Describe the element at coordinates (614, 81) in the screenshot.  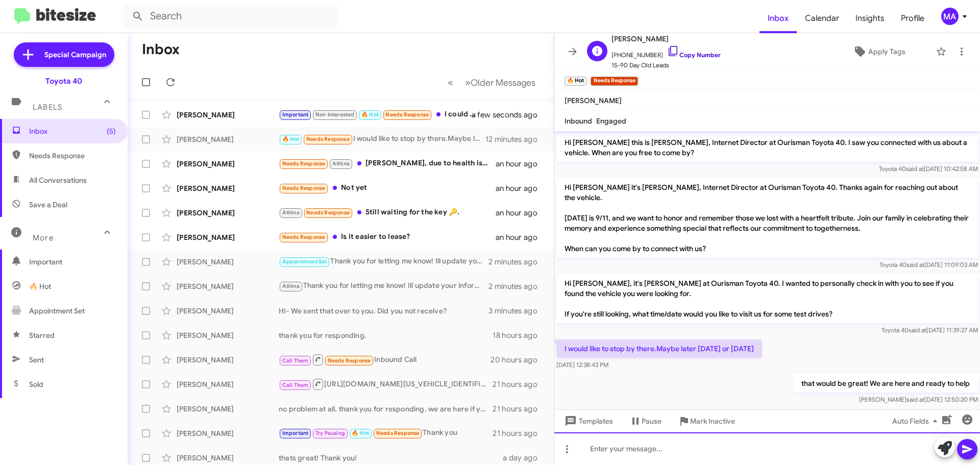
I see `small: Needs Response` at that location.